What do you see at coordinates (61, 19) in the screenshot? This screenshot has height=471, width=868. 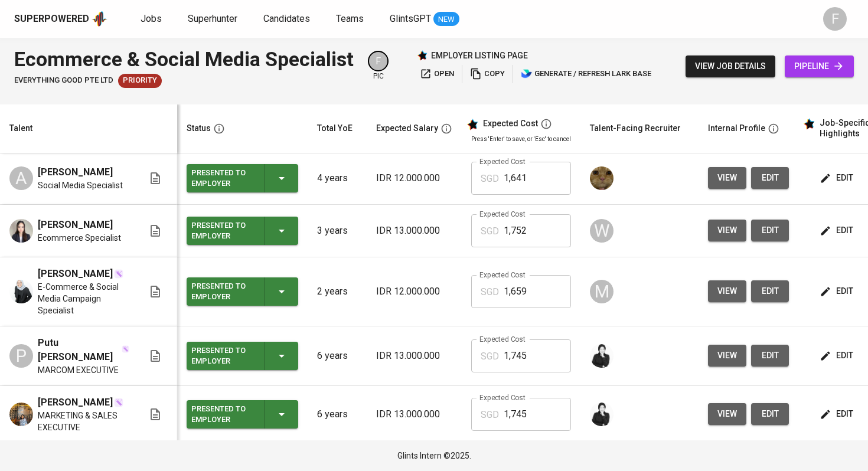 I see `a: Superpoweredapp logo` at bounding box center [61, 19].